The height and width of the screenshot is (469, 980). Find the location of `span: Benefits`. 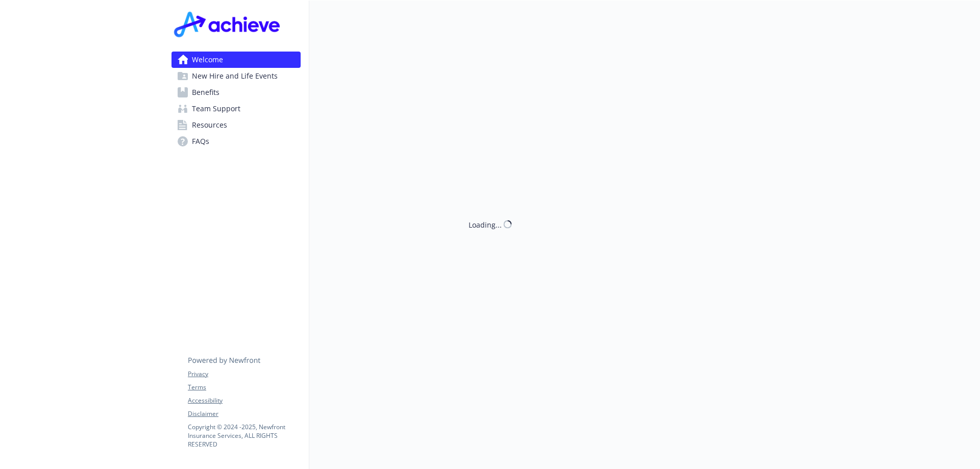

span: Benefits is located at coordinates (206, 92).